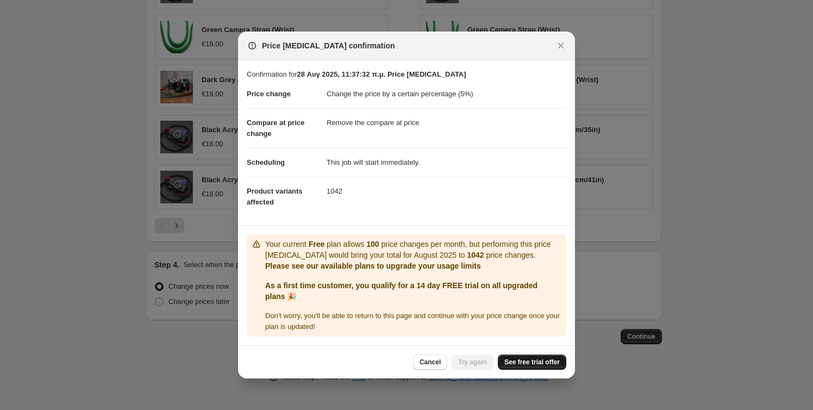 The height and width of the screenshot is (410, 813). I want to click on b: 1042, so click(475, 255).